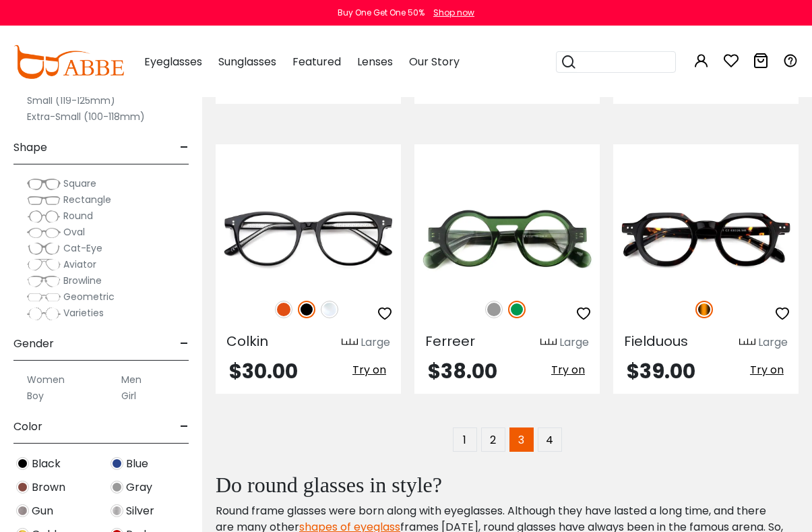 The height and width of the screenshot is (532, 812). Describe the element at coordinates (48, 487) in the screenshot. I see `span: Brown` at that location.